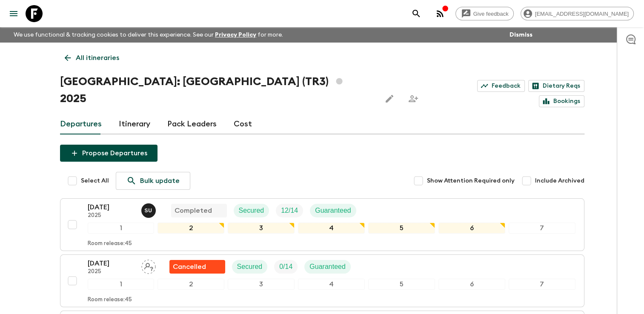  I want to click on span: Sefa Uz, so click(150, 209).